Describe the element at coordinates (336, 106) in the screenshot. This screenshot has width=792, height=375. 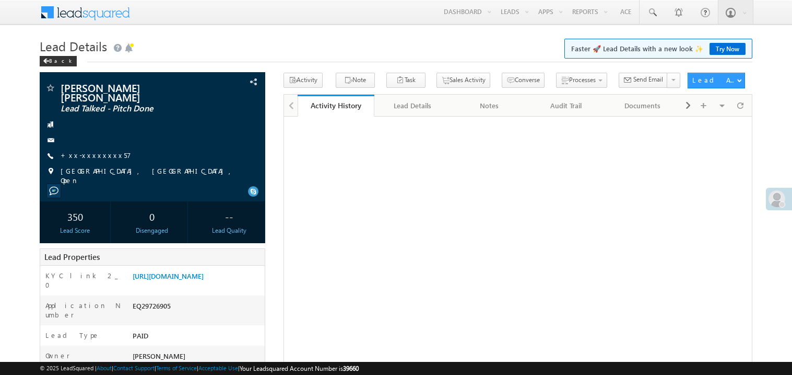
I see `a: Activity History` at that location.